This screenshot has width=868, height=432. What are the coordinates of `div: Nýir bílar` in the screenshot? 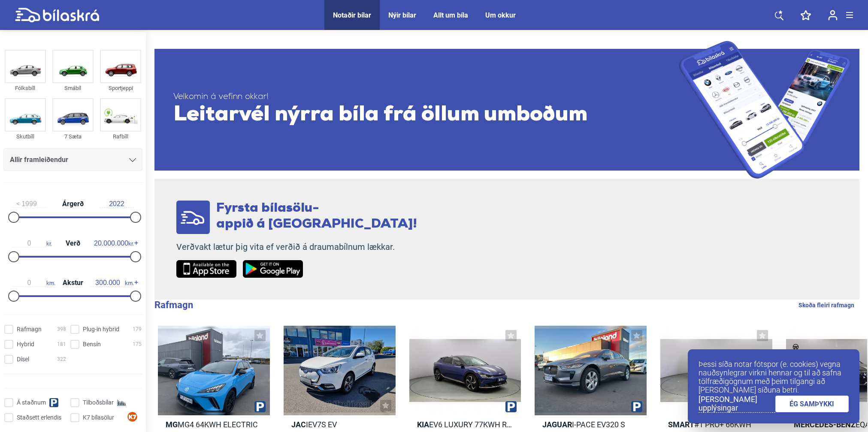 It's located at (402, 15).